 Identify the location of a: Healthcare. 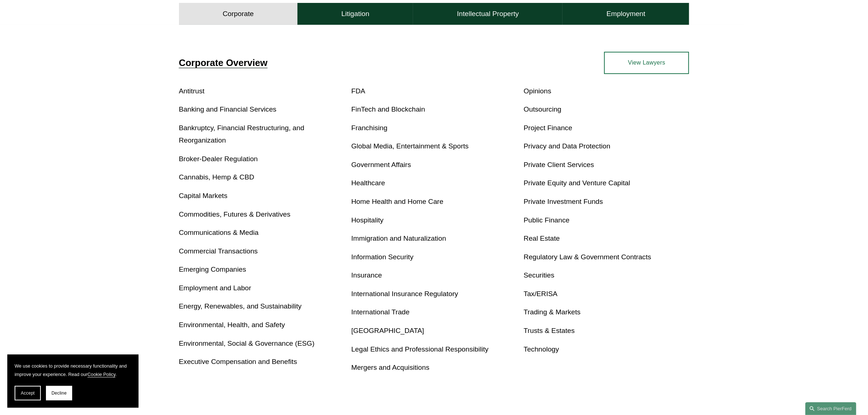
(369, 183).